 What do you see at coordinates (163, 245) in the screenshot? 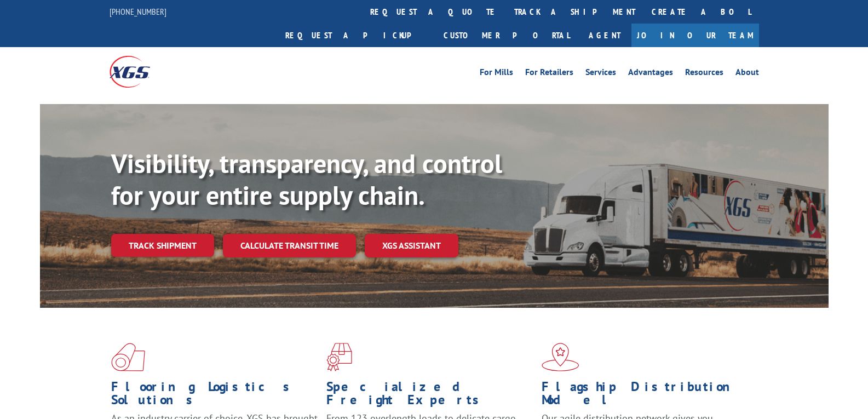
I see `a: Track shipment` at bounding box center [163, 245].